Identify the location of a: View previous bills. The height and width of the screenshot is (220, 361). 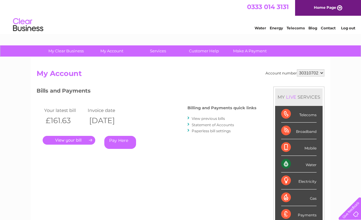
(208, 118).